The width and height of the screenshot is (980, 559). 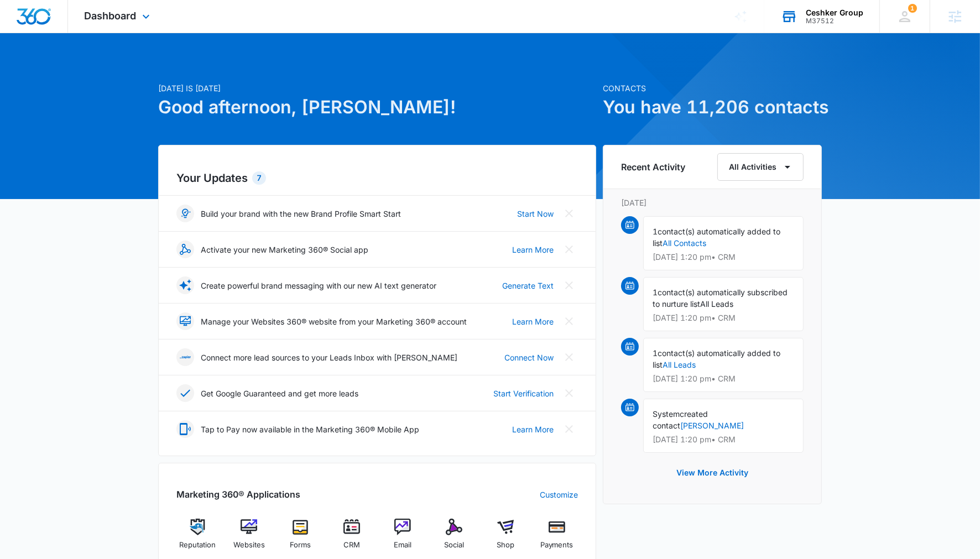 I want to click on div: account name, so click(x=834, y=13).